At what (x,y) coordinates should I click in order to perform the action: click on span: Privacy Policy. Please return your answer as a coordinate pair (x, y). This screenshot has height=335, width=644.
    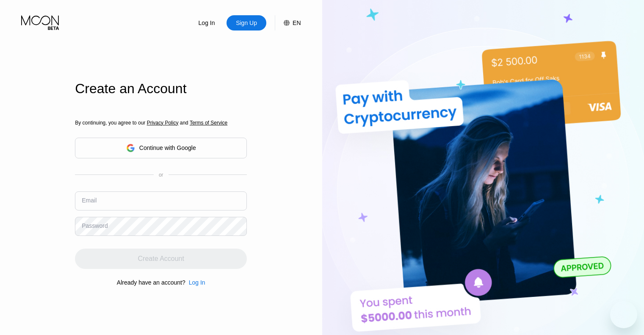
    Looking at the image, I should click on (163, 123).